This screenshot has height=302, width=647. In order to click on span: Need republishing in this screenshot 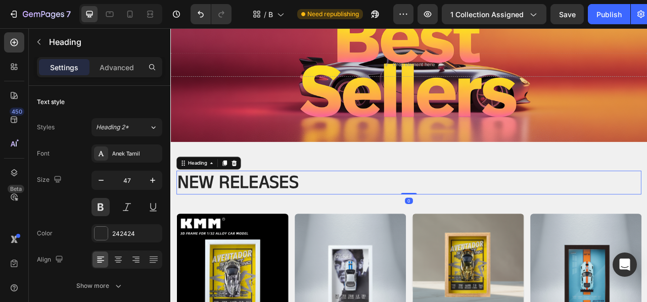, I will do `click(333, 14)`.